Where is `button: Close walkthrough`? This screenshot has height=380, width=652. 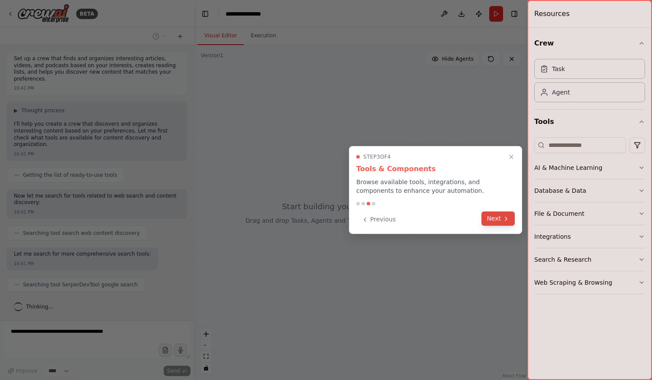 button: Close walkthrough is located at coordinates (511, 157).